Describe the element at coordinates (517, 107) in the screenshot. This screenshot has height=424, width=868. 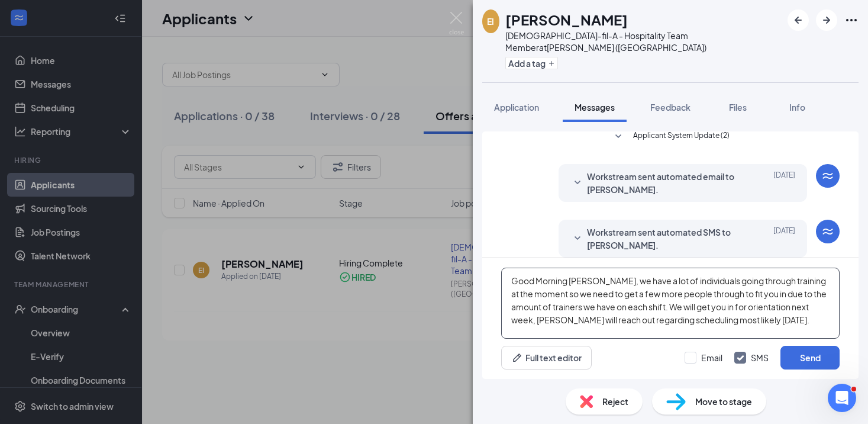
I see `span: Application` at that location.